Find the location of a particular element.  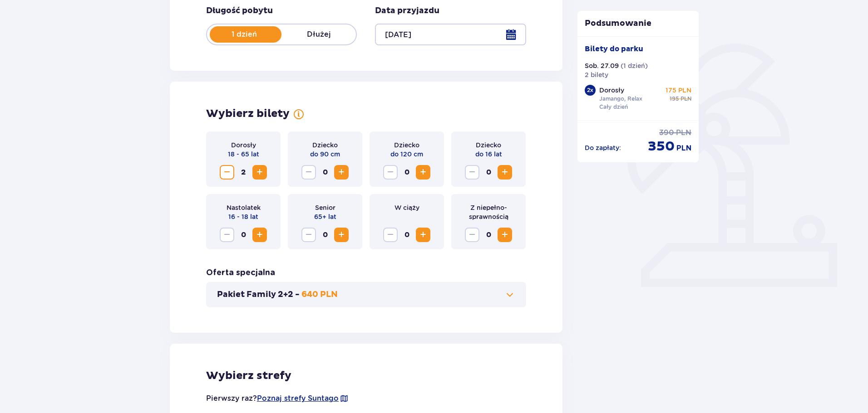

span: 2 is located at coordinates (244, 172).